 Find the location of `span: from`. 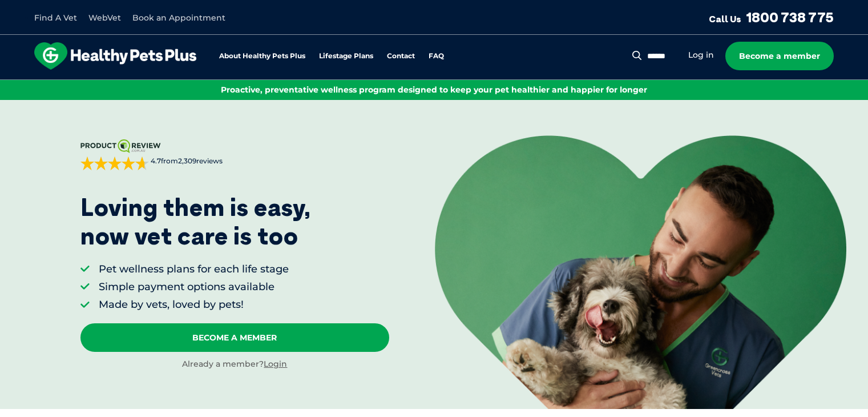

span: from is located at coordinates (186, 161).